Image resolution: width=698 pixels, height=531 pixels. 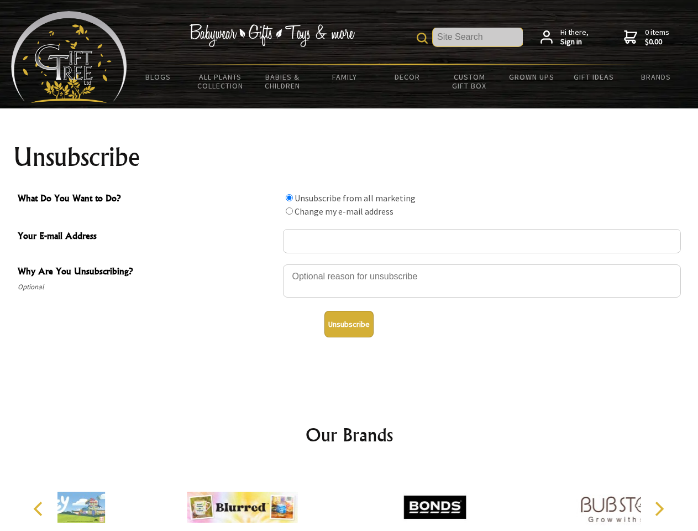 I want to click on button: Previous, so click(x=40, y=508).